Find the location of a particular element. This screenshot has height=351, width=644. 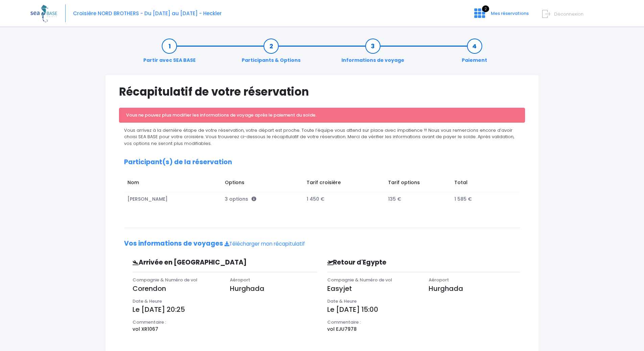

a: Télécharger mon récapitulatif is located at coordinates (265, 244).